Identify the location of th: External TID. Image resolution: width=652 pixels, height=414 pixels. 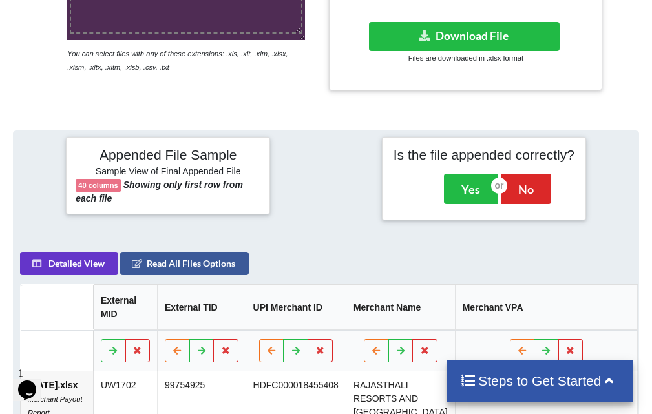
(201, 307).